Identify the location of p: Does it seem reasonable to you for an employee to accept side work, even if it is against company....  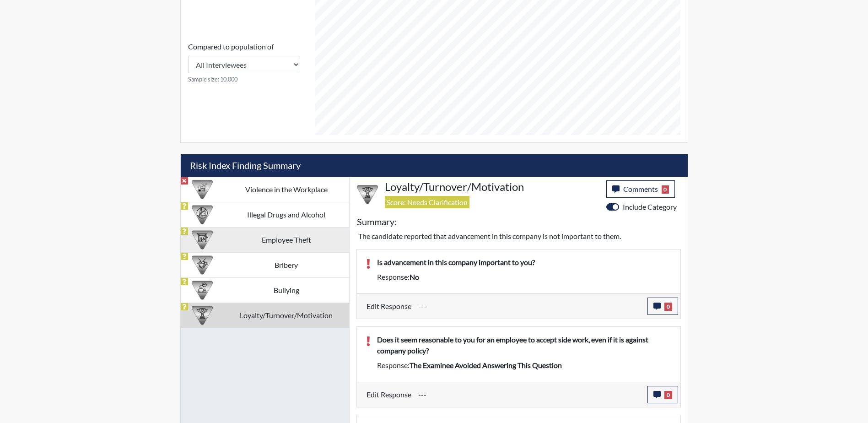
(524, 346).